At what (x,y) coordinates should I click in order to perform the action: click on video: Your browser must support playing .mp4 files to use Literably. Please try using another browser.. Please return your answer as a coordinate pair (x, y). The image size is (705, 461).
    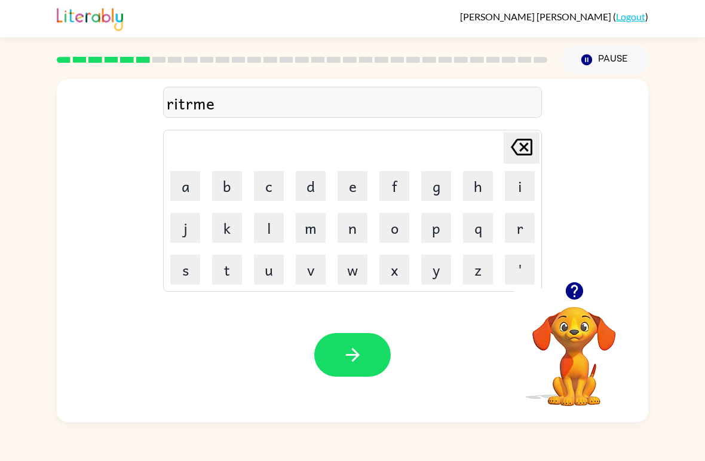
    Looking at the image, I should click on (574, 348).